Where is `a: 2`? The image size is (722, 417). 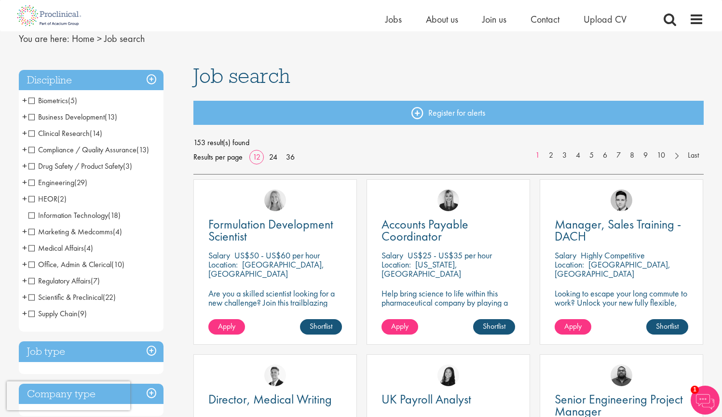 a: 2 is located at coordinates (551, 155).